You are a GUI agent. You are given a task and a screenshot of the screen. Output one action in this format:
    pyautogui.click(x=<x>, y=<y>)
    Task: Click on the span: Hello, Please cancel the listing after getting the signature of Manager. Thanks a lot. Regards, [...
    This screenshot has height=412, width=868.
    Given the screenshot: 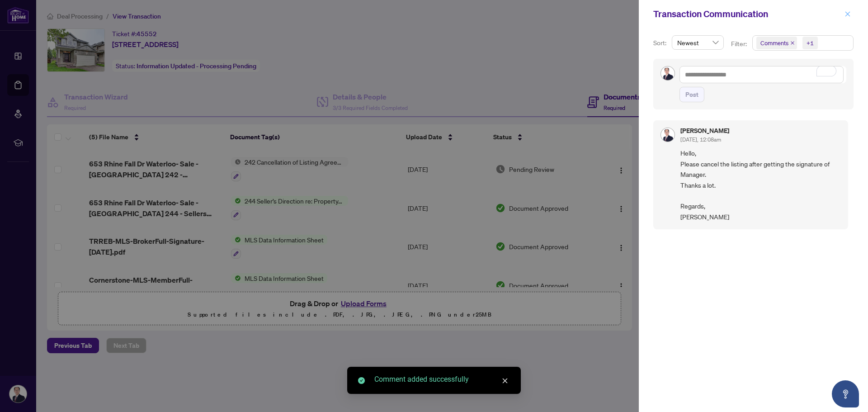 What is the action you would take?
    pyautogui.click(x=760, y=185)
    